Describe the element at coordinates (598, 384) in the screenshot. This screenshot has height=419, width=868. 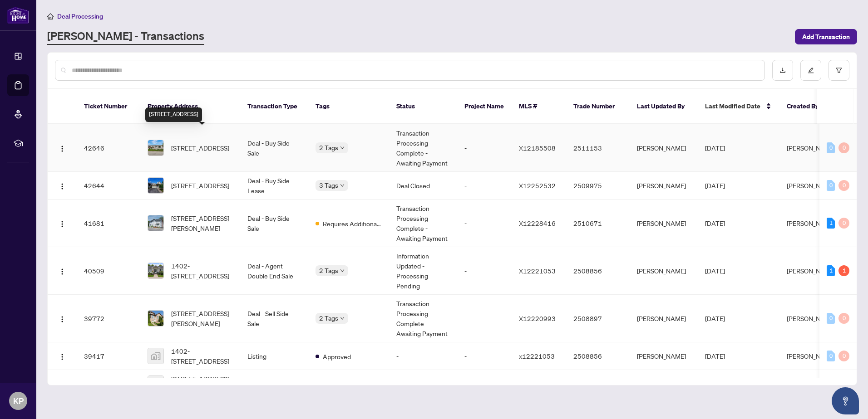
I see `td: 2508897` at that location.